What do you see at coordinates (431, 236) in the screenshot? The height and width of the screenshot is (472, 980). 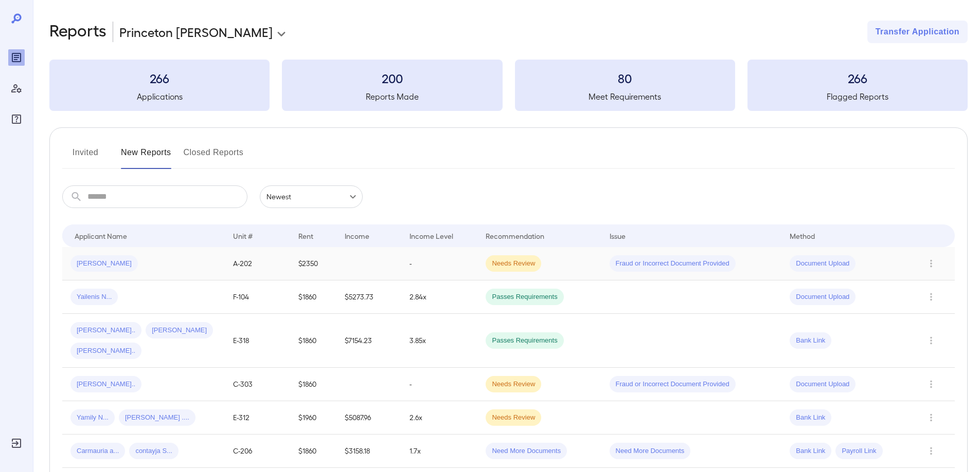 I see `div: Income Level` at bounding box center [431, 236].